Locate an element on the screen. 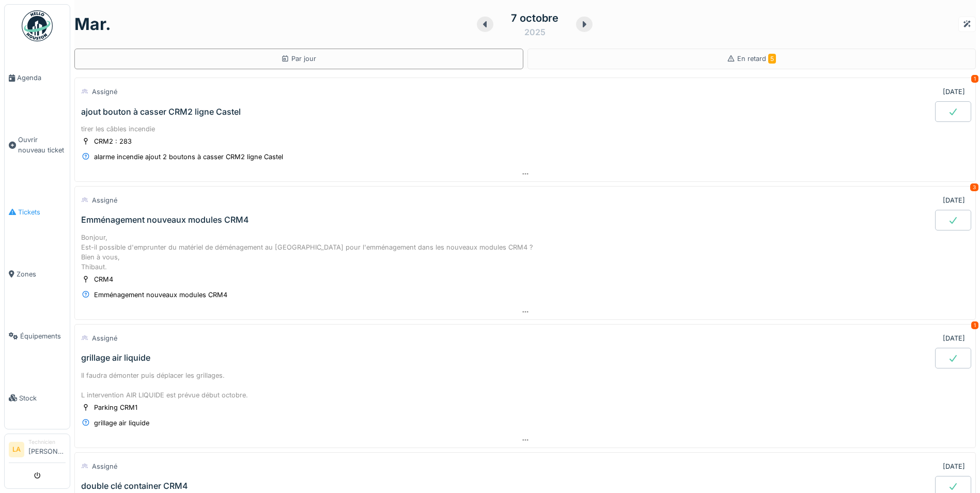 The image size is (980, 493). div: Il faudra démonter puis déplacer les grillages. L intervention AIR LIQUIDE est prévue début octobre. is located at coordinates (525, 386).